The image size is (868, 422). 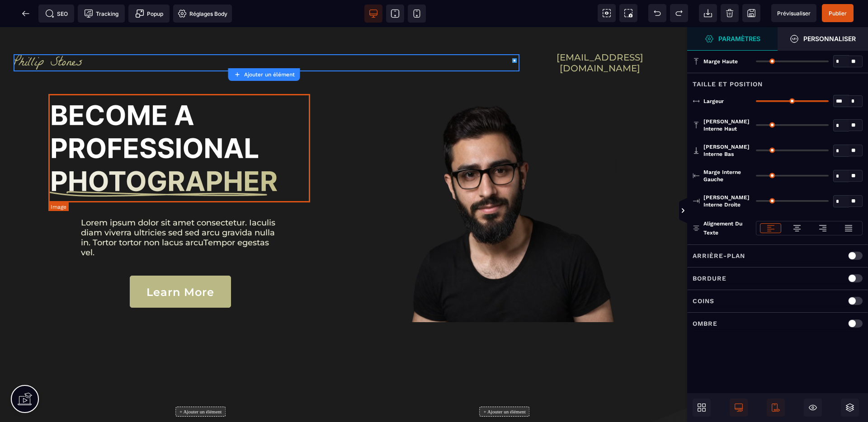 What do you see at coordinates (26, 14) in the screenshot?
I see `span: Retour` at bounding box center [26, 14].